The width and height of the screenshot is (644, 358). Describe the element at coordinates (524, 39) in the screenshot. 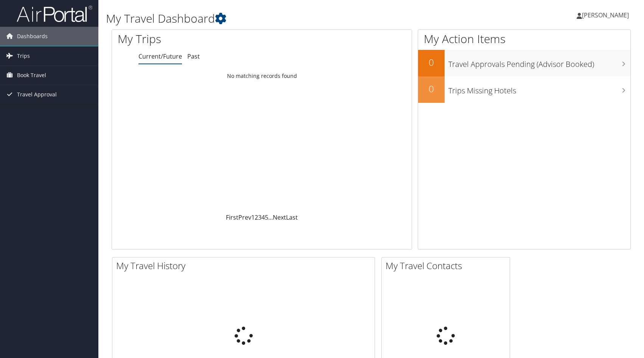

I see `h1: My Action Items` at that location.